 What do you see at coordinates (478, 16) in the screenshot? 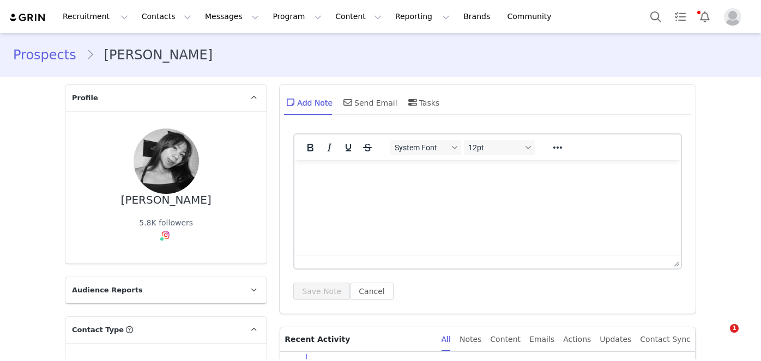
I see `a: Brands` at bounding box center [478, 16].